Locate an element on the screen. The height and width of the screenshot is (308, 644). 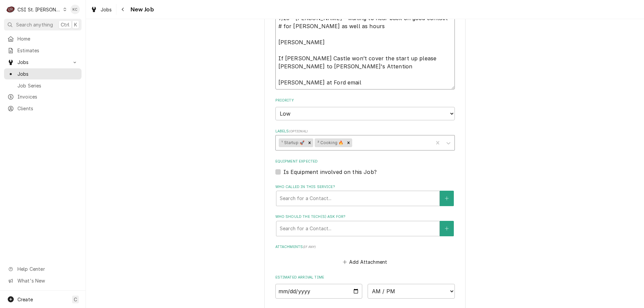
span: C is located at coordinates (76, 299).